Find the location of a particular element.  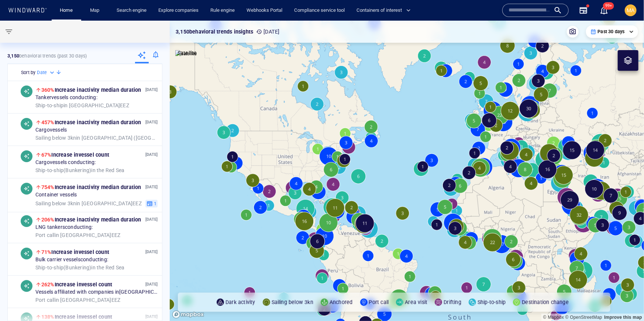

p: Destination change is located at coordinates (545, 302).